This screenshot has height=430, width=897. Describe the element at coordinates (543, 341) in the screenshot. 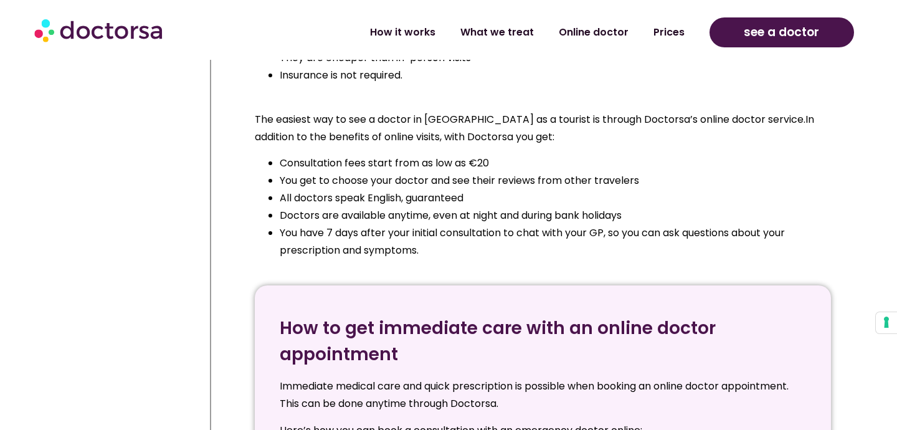

I see `h3: How to get immediate care with an online doctor appointment` at that location.